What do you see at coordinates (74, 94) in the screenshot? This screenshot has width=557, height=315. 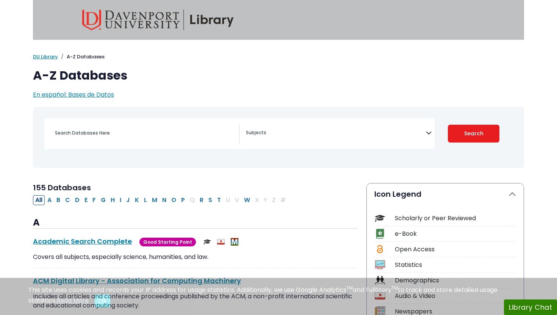 I see `span: En español: Bases de Datos` at bounding box center [74, 94].